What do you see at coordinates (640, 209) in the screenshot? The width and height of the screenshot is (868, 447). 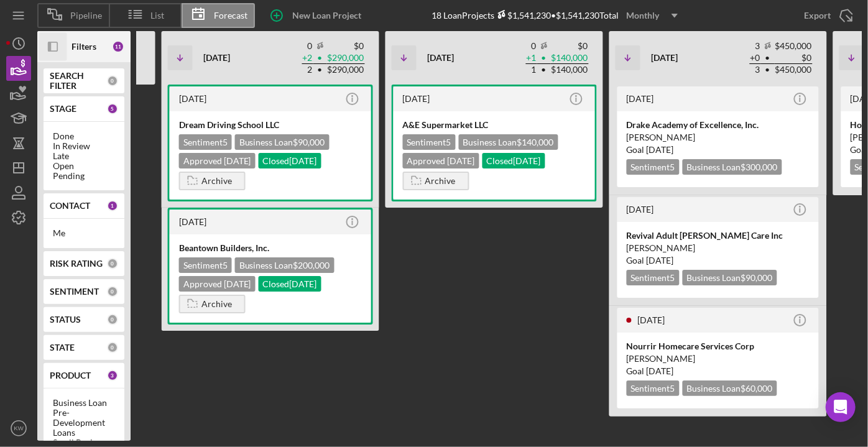 I see `time: 2025-05-12 21:33` at bounding box center [640, 209].